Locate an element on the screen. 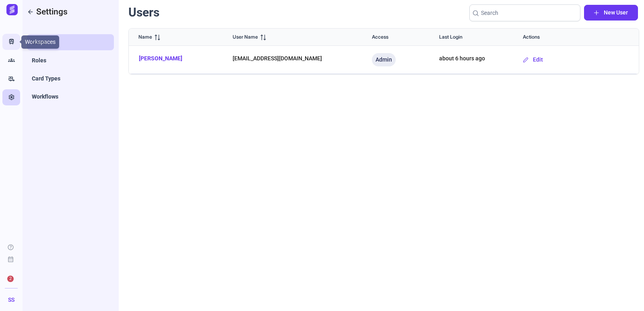 This screenshot has width=644, height=311. a: help is located at coordinates (11, 248).